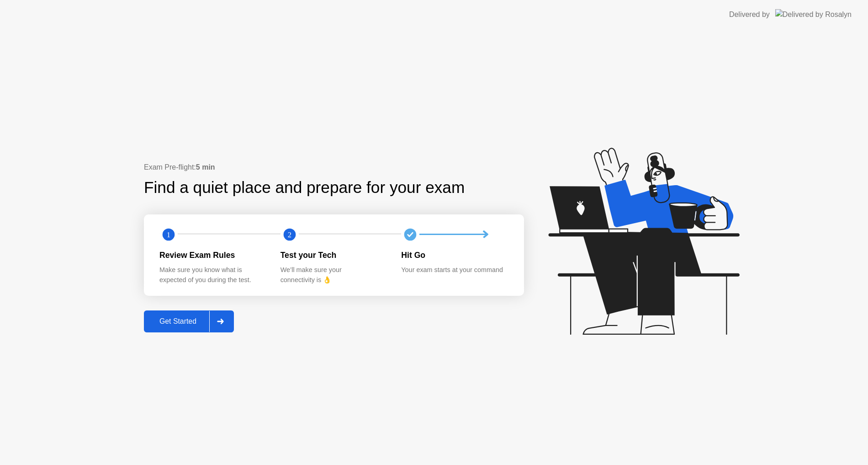 Image resolution: width=868 pixels, height=465 pixels. I want to click on b: 5 min, so click(206, 167).